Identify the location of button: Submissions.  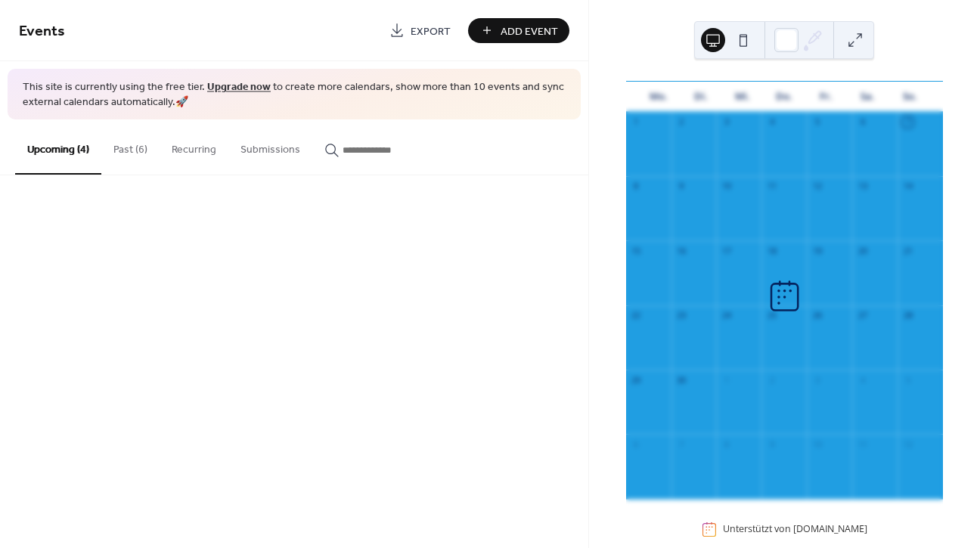
(270, 146).